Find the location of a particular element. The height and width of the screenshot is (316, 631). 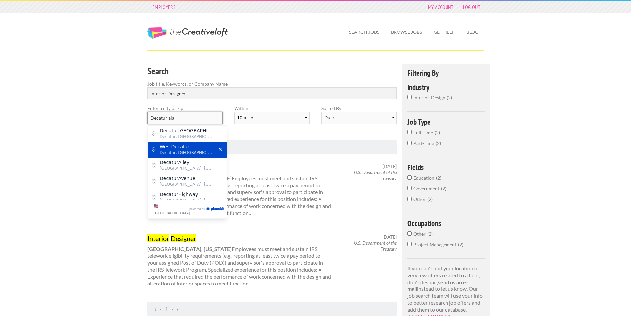

span: West is located at coordinates (187, 146).